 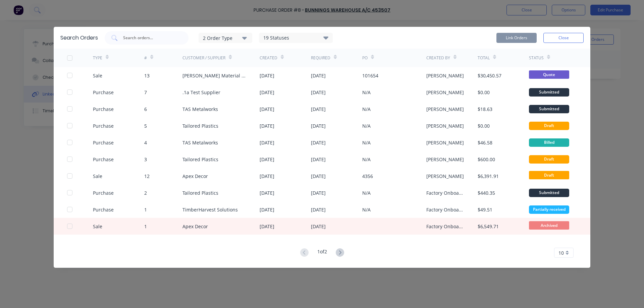 I want to click on div: .1a Test Supplier, so click(x=201, y=93).